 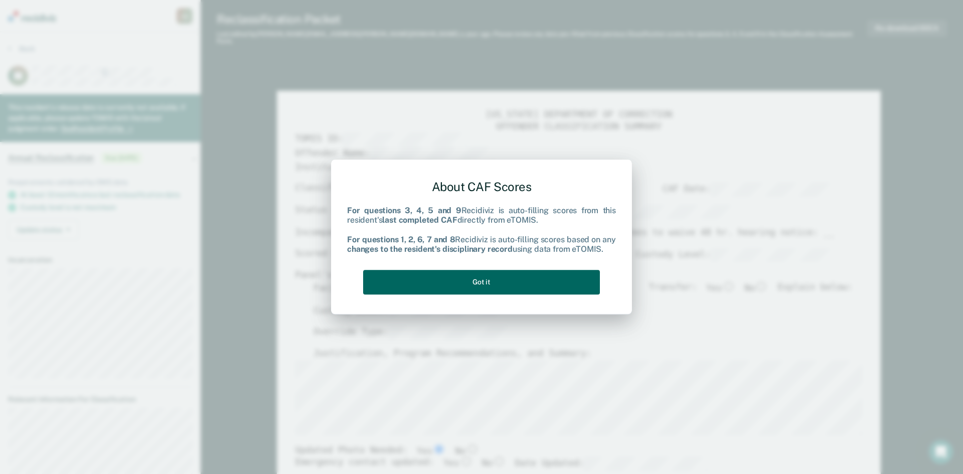 What do you see at coordinates (481, 187) in the screenshot?
I see `div: About CAF Scores` at bounding box center [481, 187].